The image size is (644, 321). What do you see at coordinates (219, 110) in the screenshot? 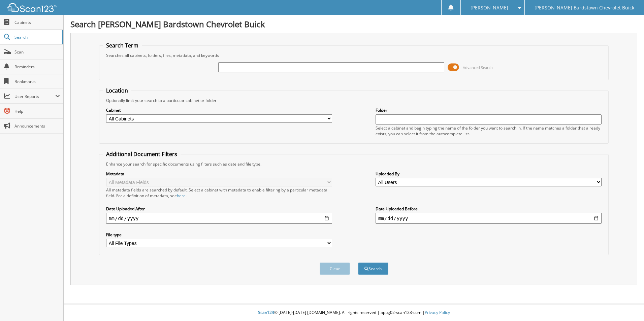
I see `label: Cabinet` at bounding box center [219, 110].